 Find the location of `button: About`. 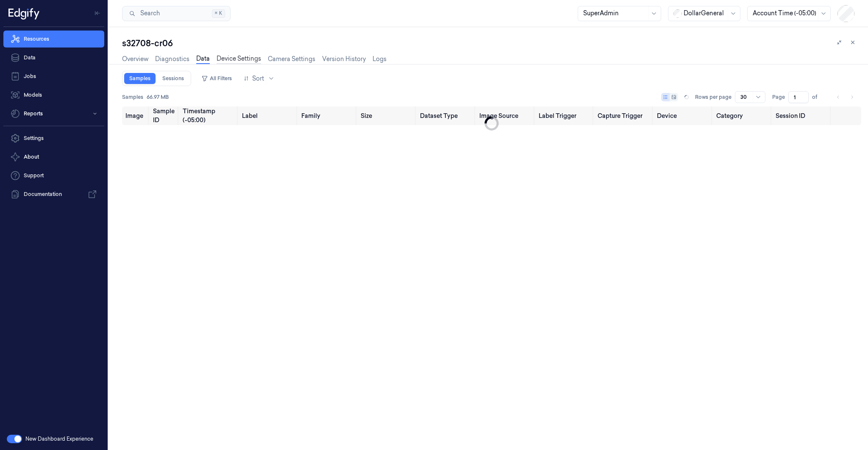

button: About is located at coordinates (54, 157).